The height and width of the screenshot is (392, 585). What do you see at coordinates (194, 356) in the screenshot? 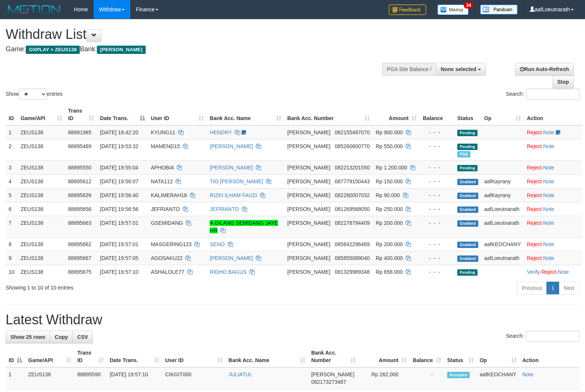
I see `th: User ID: activate to sort column ascending` at bounding box center [194, 356].